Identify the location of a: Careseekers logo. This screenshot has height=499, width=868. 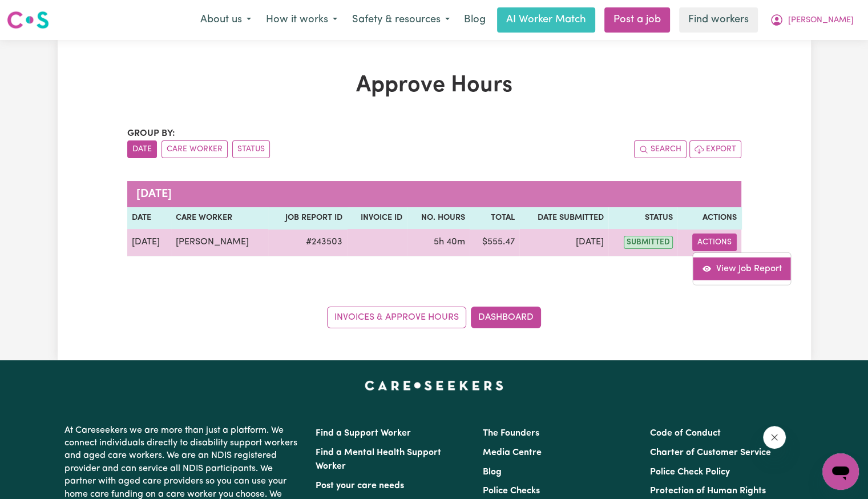
(28, 20).